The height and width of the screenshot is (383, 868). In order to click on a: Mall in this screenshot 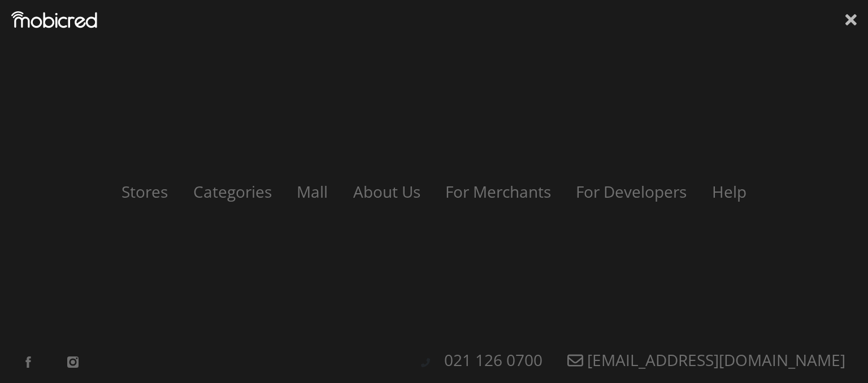, I will do `click(312, 192)`.